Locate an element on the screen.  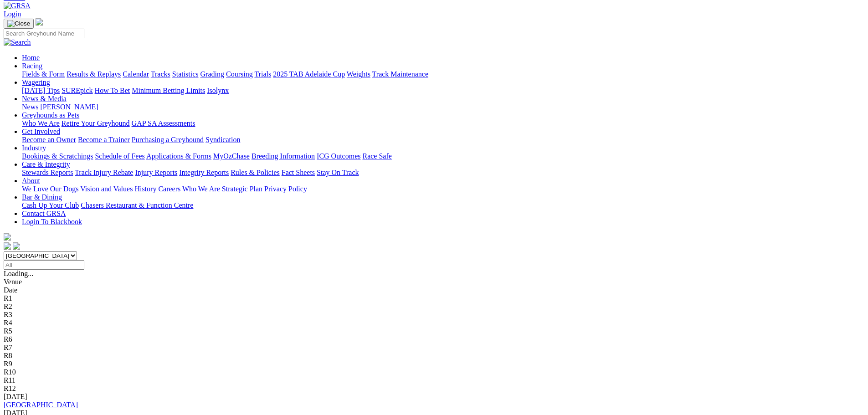
button: Toggle navigation is located at coordinates (18, 24).